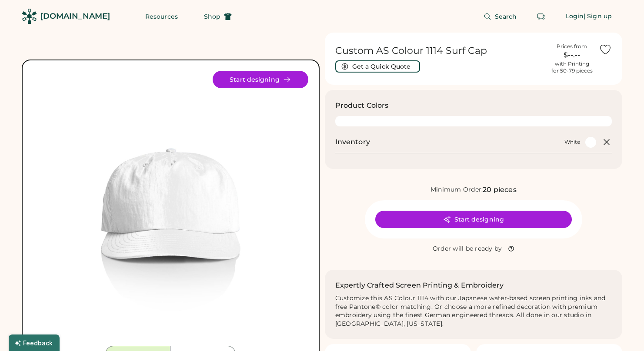 This screenshot has width=644, height=351. Describe the element at coordinates (572, 68) in the screenshot. I see `div: with Printing for 50-79 pieces` at that location.